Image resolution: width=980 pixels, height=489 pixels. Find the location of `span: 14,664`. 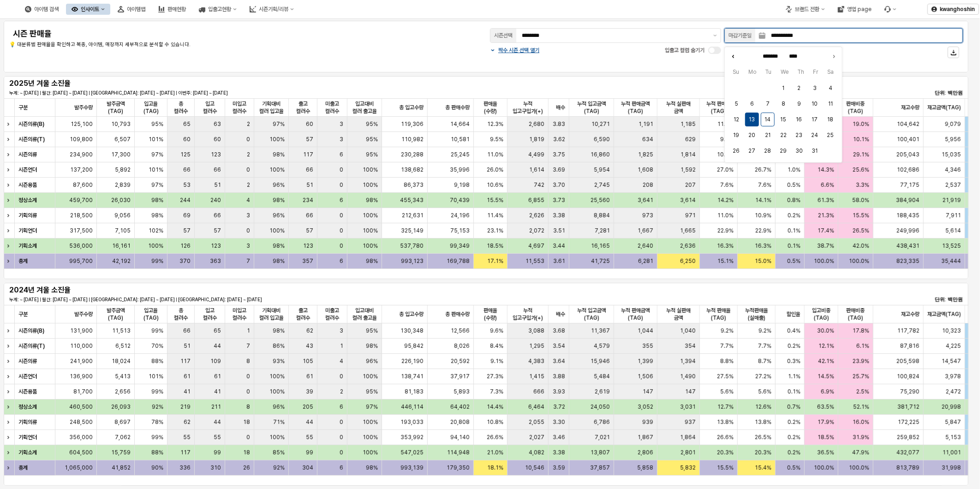

span: 14,664 is located at coordinates (460, 124).